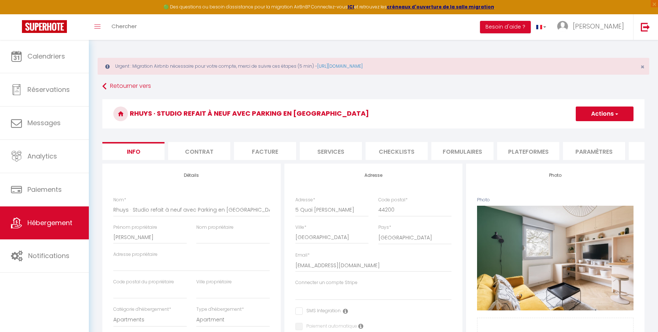  Describe the element at coordinates (124, 26) in the screenshot. I see `span: Chercher` at that location.